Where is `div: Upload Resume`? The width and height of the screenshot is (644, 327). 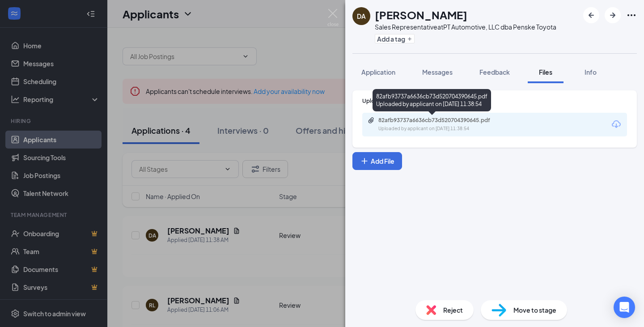
div: Upload Resume is located at coordinates (495, 101).